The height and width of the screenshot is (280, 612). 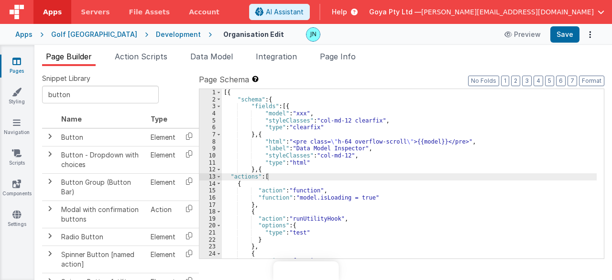 What do you see at coordinates (254, 34) in the screenshot?
I see `h4: Organisation Edit` at bounding box center [254, 34].